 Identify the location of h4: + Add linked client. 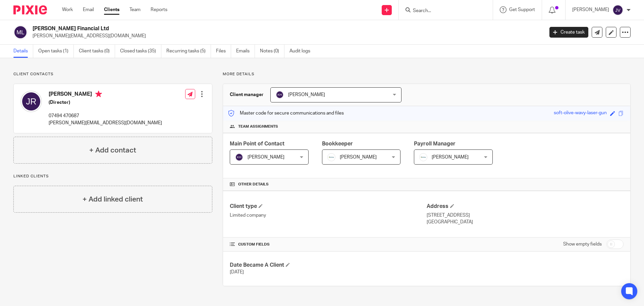
(113, 199).